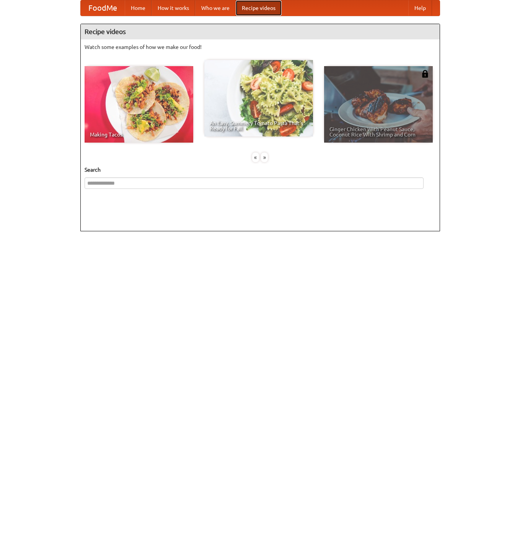 This screenshot has width=520, height=541. I want to click on a: FoodMe, so click(102, 8).